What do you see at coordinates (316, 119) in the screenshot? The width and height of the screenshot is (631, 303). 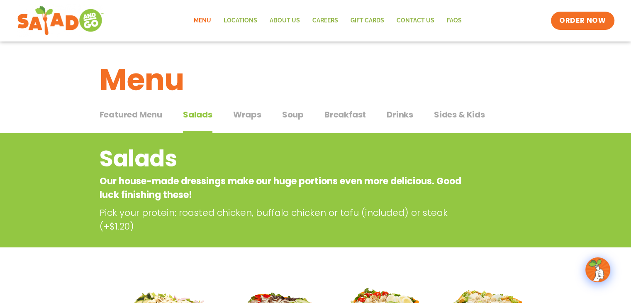 I see `div: Tabbed content` at bounding box center [316, 119].